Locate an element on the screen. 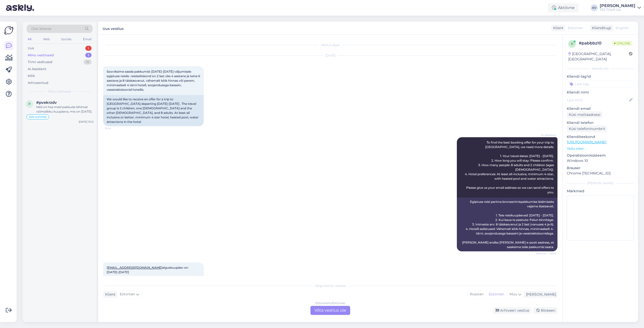 This screenshot has width=644, height=328. input: Lisa nimi is located at coordinates (597, 100).